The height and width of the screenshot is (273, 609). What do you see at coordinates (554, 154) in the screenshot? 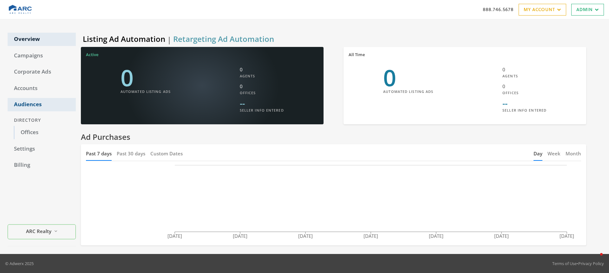
I see `button: Week` at bounding box center [554, 154].